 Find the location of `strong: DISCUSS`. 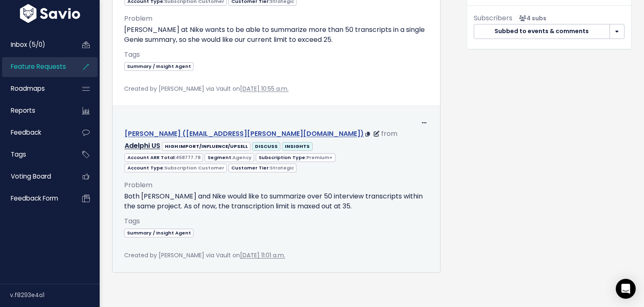

strong: DISCUSS is located at coordinates (266, 147).